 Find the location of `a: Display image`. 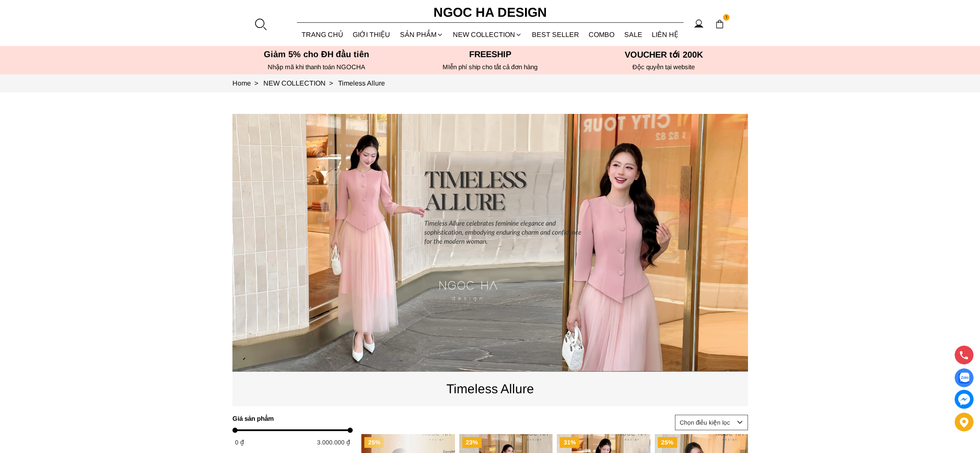

a: Display image is located at coordinates (964, 378).